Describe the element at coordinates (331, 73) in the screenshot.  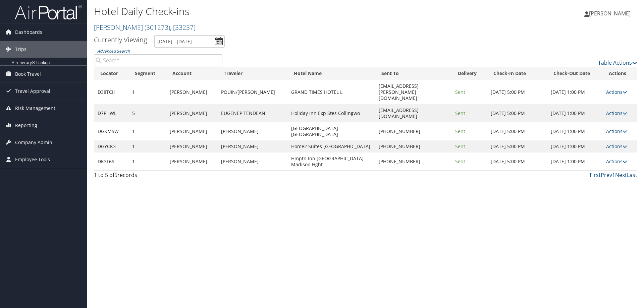
I see `th: Hotel Name: activate to sort column ascending` at that location.